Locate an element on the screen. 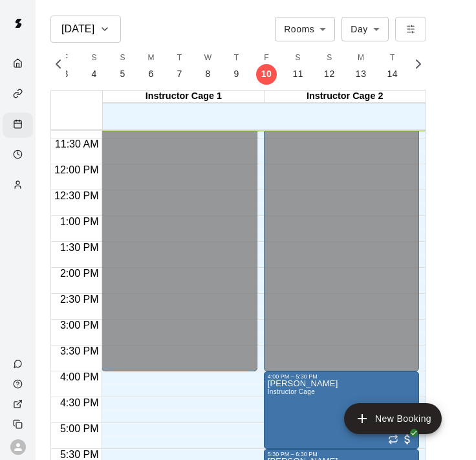  p: 3 is located at coordinates (66, 74).